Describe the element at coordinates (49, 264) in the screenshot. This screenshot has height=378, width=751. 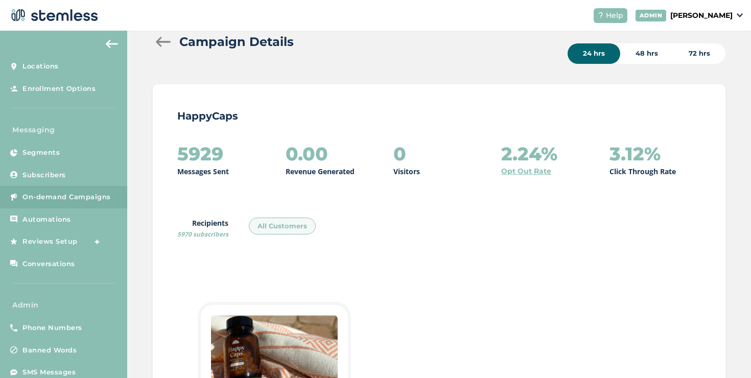
I see `span: Conversations` at that location.